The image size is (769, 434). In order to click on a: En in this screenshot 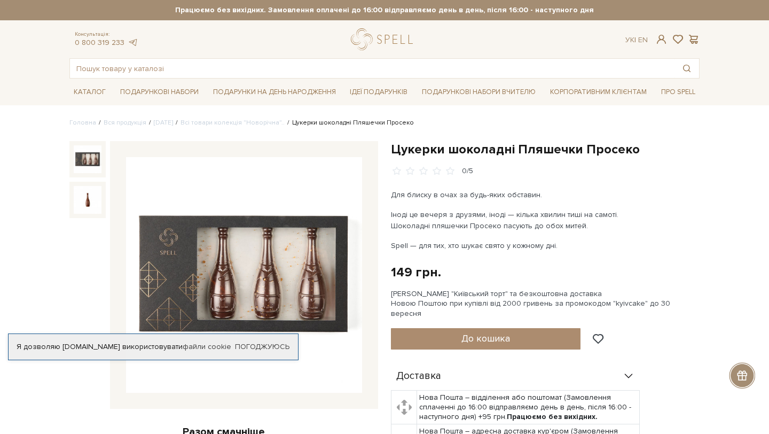, I will do `click(643, 40)`.